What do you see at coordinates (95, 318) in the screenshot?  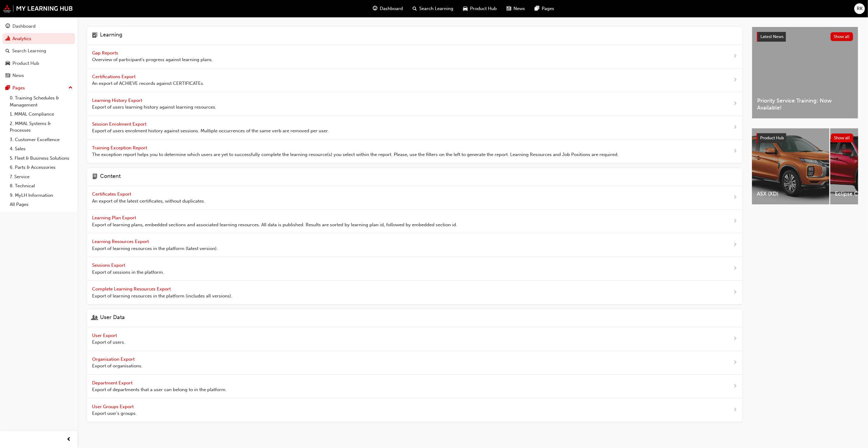 I see `span: user-icon` at bounding box center [95, 318].